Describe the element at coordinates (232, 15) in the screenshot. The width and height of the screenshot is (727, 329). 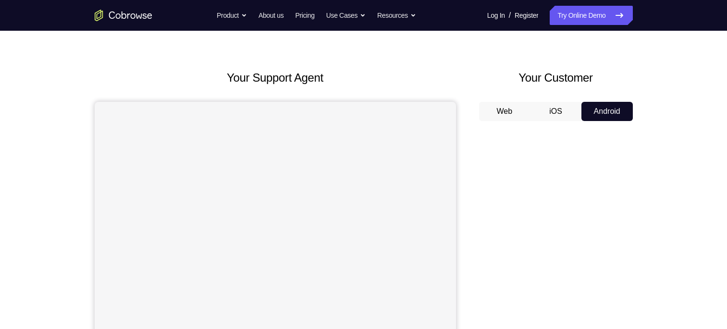
I see `button: Product` at that location.